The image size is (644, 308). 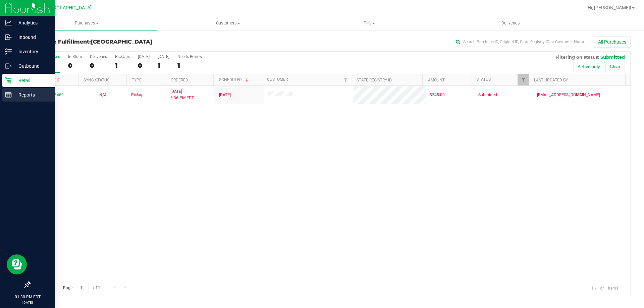 What do you see at coordinates (122, 57) in the screenshot?
I see `div: PickUps` at bounding box center [122, 57].